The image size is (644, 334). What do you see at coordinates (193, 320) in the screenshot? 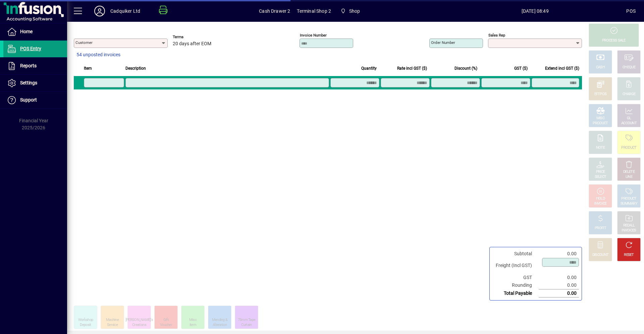
I see `div: Misc` at bounding box center [193, 320].